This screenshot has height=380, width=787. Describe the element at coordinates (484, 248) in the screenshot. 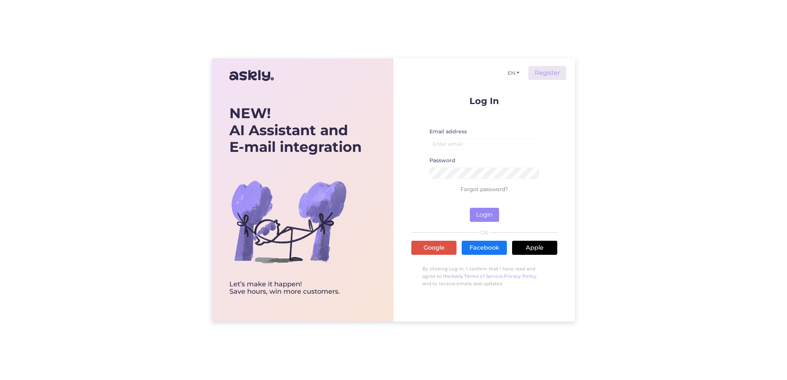

I see `a: Facebook` at that location.